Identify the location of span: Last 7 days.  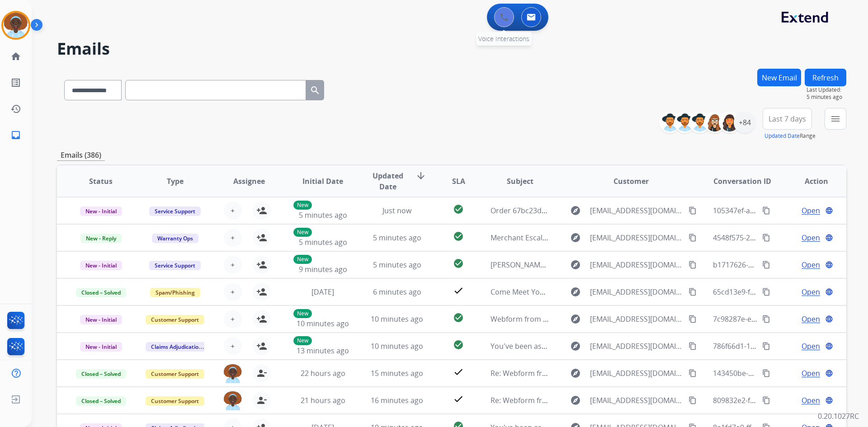
(787, 119).